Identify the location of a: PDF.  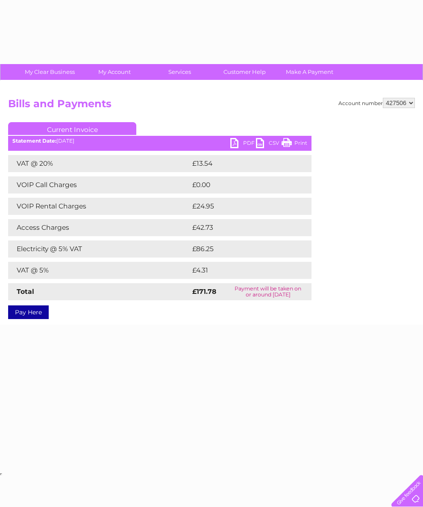
(243, 144).